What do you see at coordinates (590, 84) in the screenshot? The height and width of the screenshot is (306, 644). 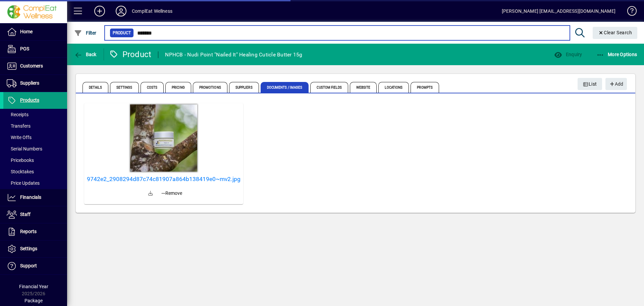 I see `span: List` at bounding box center [590, 84].